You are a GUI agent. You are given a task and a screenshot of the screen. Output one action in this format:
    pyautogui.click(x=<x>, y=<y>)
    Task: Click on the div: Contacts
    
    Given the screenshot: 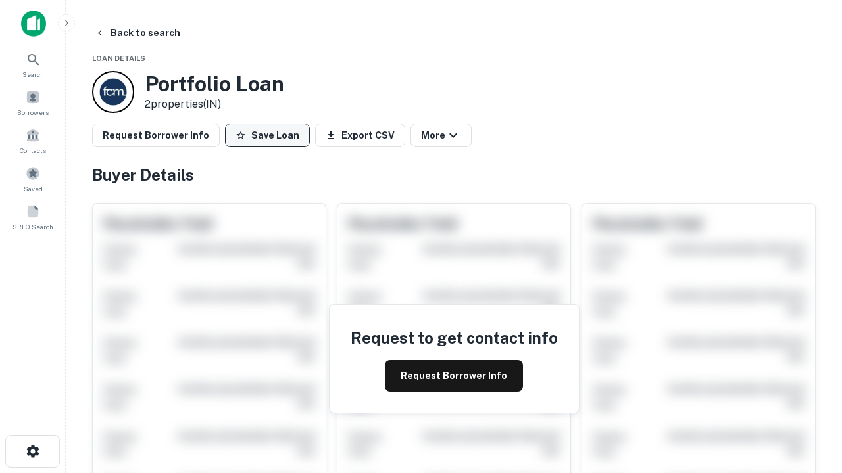 What is the action you would take?
    pyautogui.click(x=33, y=141)
    